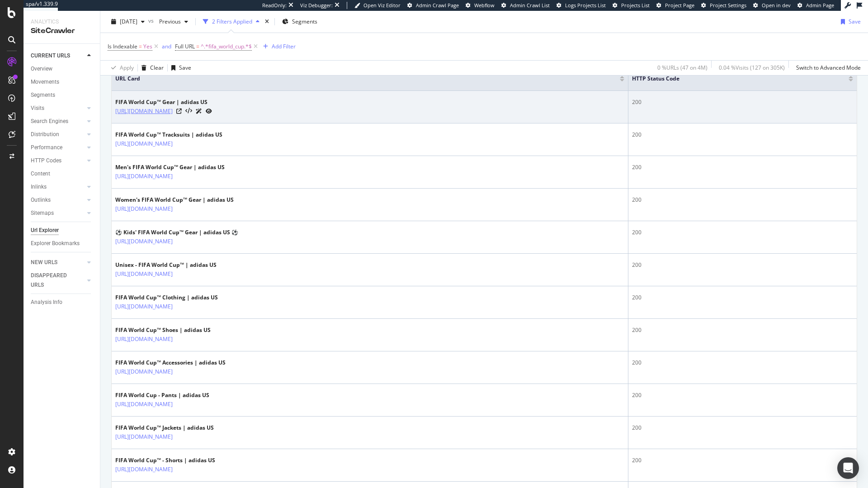  I want to click on span: Logs Projects List, so click(585, 5).